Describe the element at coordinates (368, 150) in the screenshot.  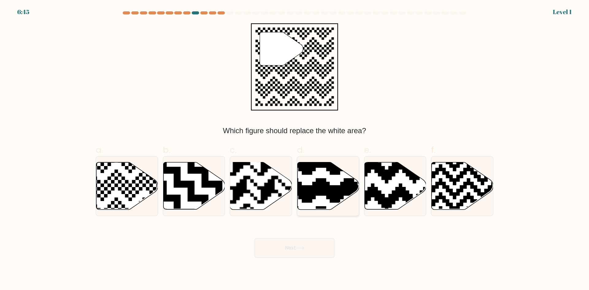
I see `span: e.` at that location.